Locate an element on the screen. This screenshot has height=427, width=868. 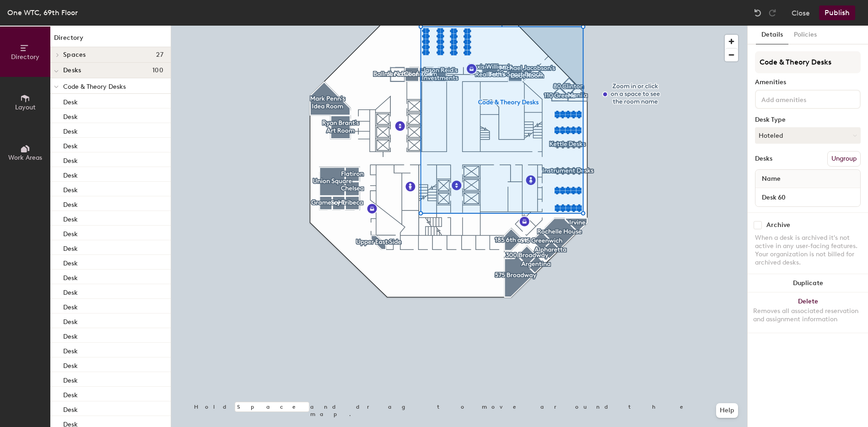
div: Amenities is located at coordinates (807, 82).